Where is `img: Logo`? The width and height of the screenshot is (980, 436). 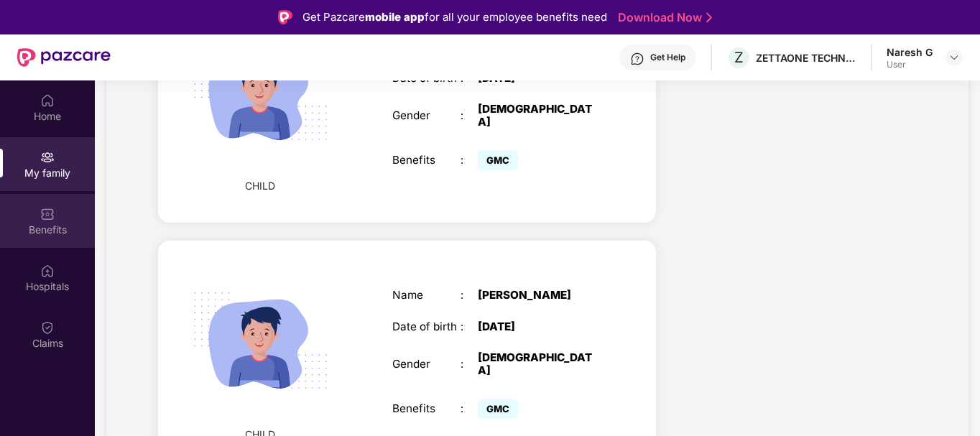 img: Logo is located at coordinates (285, 17).